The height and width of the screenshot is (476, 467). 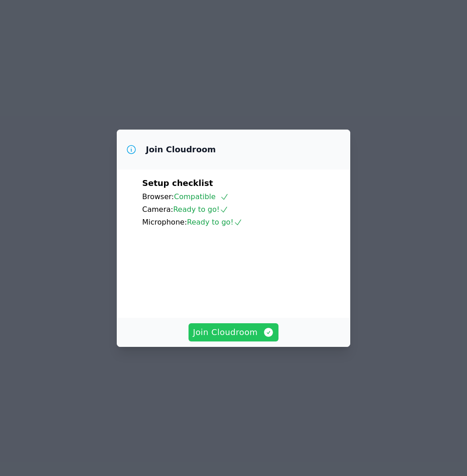 What do you see at coordinates (158, 209) in the screenshot?
I see `span: Camera:` at bounding box center [158, 209].